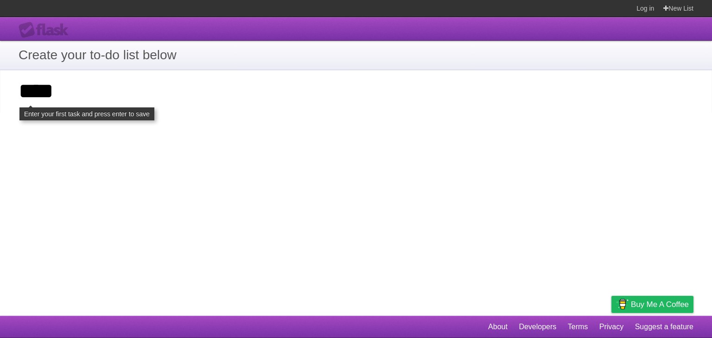 This screenshot has width=712, height=338. Describe the element at coordinates (356, 55) in the screenshot. I see `h1: Create your to-do list below` at that location.